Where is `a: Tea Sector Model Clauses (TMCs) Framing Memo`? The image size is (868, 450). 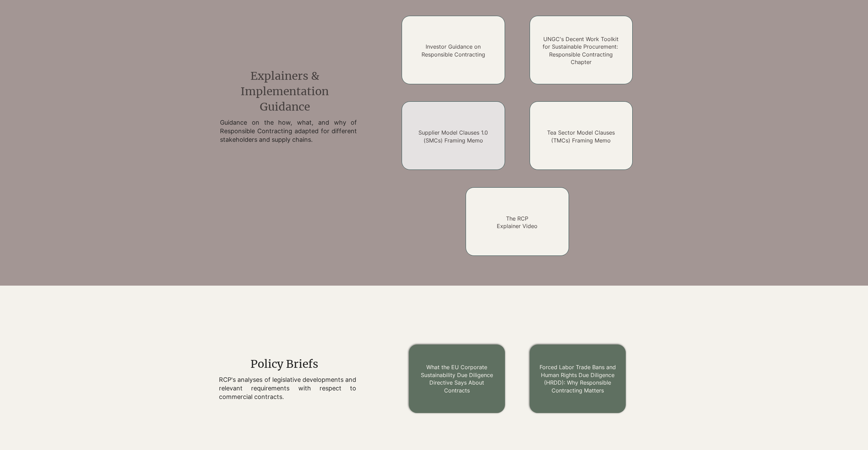
a: Tea Sector Model Clauses (TMCs) Framing Memo is located at coordinates (581, 136).